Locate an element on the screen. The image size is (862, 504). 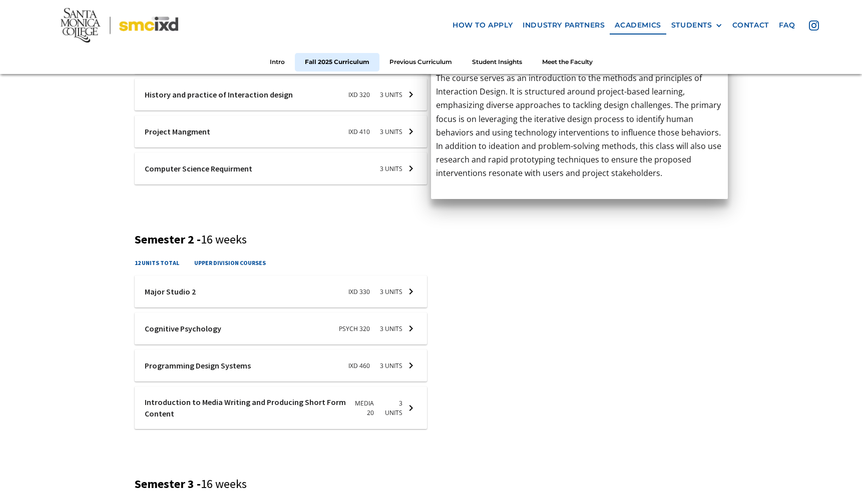
a: Intro is located at coordinates (277, 62).